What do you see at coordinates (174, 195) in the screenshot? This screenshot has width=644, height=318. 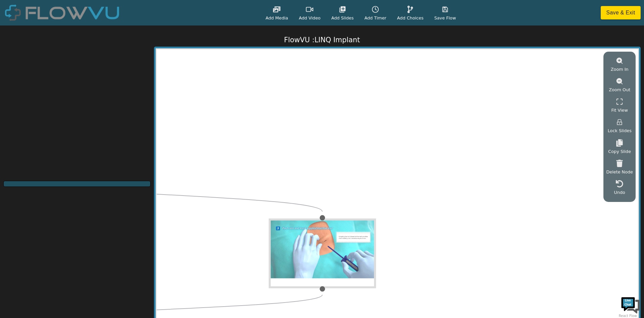 I see `g: Edge from 9edda081-a404-4b8b-a584-439f19e17295 to 67a3b221-70ef-44e3-a07e-bce87f92a2a9` at bounding box center [174, 195].